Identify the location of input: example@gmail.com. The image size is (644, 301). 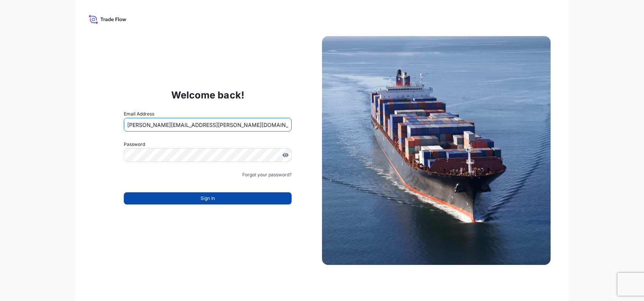
(208, 125).